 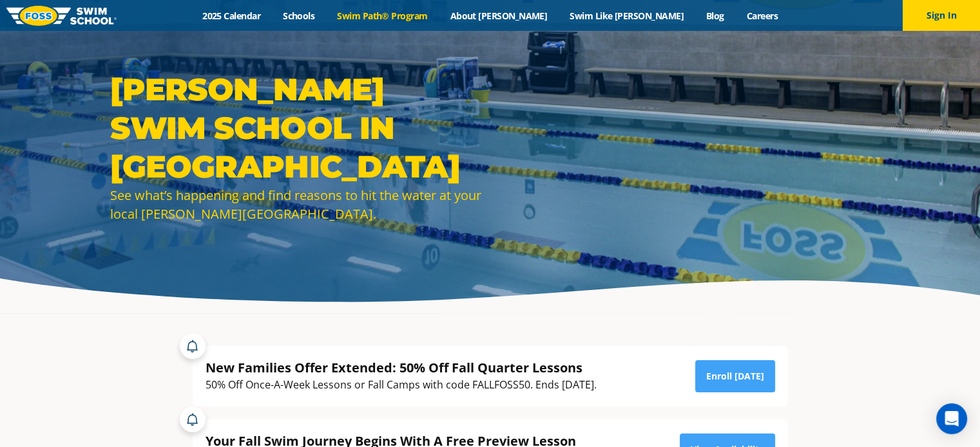 I want to click on a: Swim Path® Program, so click(x=382, y=15).